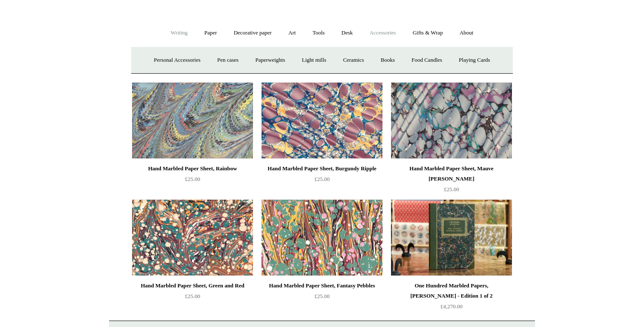  Describe the element at coordinates (177, 60) in the screenshot. I see `a: Personal Accessories` at that location.